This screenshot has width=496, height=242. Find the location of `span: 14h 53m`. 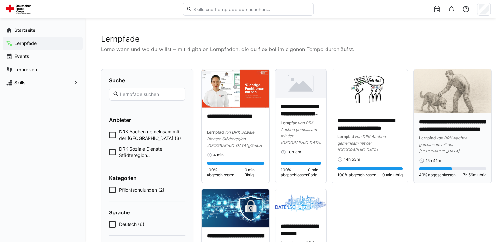

span: 14h 53m is located at coordinates (352, 159).